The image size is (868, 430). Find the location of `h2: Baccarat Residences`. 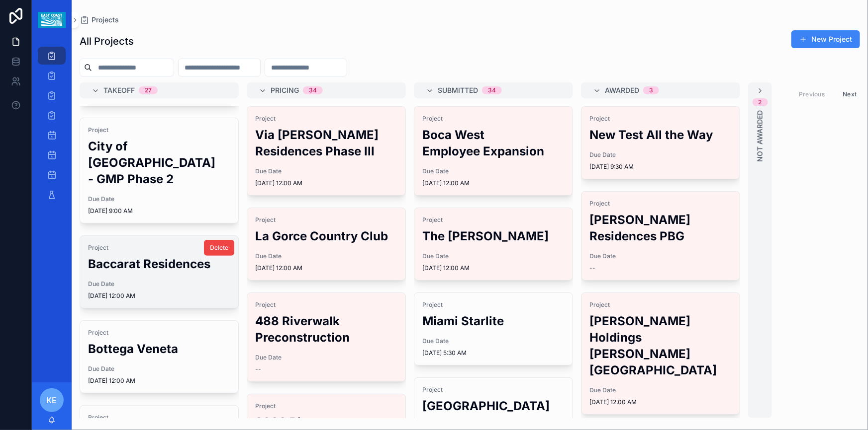

h2: Baccarat Residences is located at coordinates (159, 264).